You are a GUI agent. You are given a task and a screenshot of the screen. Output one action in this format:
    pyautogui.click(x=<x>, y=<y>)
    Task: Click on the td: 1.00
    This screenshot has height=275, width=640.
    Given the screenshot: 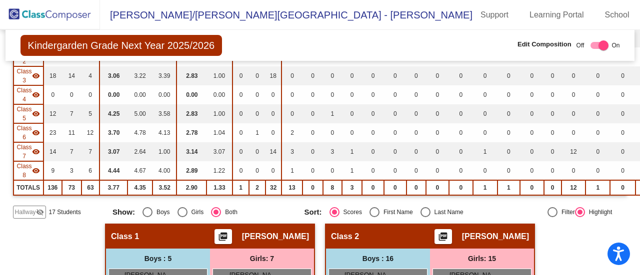 What is the action you would take?
    pyautogui.click(x=219, y=114)
    